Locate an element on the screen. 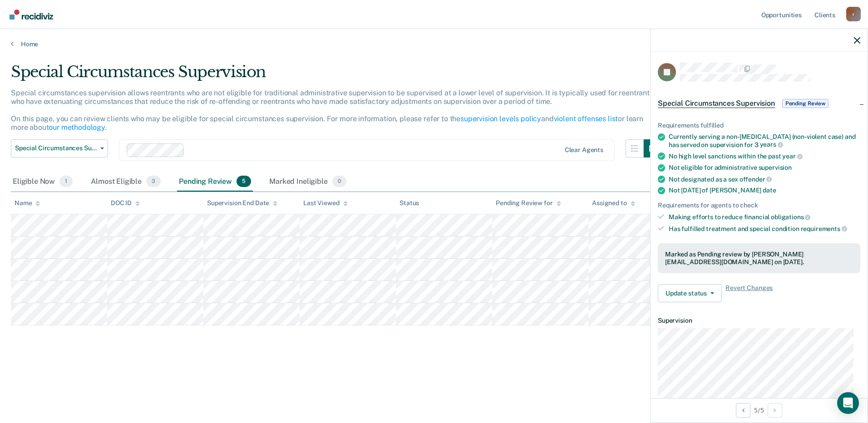  div: Supervision End Date is located at coordinates (242, 203).